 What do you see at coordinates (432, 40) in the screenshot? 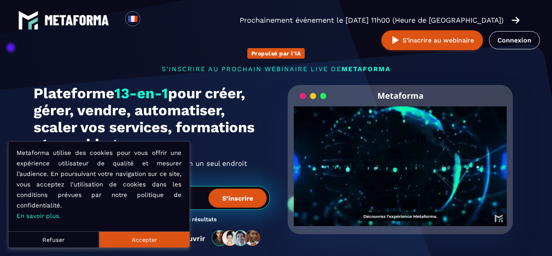
I see `button: S’inscrire au webinaire` at bounding box center [432, 40].